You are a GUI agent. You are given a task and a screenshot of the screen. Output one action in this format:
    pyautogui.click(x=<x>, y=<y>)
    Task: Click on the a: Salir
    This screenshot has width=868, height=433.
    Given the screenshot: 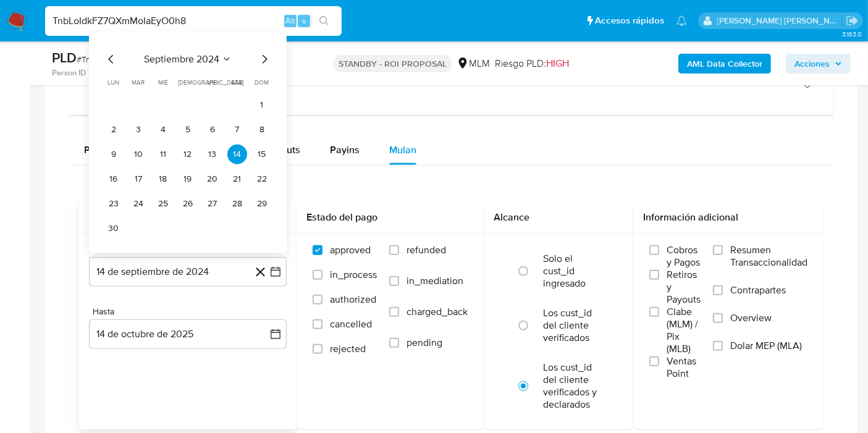 What is the action you would take?
    pyautogui.click(x=852, y=20)
    